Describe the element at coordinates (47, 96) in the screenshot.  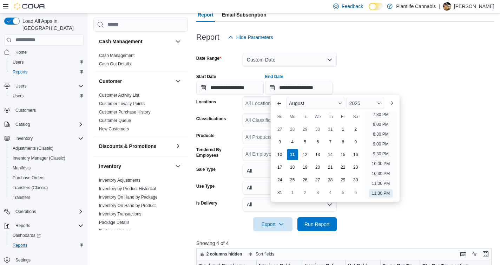
I see `button: Users` at that location.